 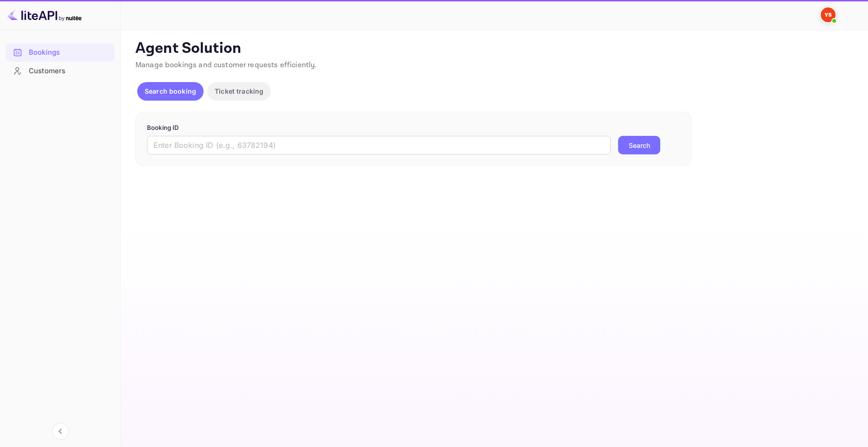 What do you see at coordinates (170, 91) in the screenshot?
I see `p: Search booking` at bounding box center [170, 91].